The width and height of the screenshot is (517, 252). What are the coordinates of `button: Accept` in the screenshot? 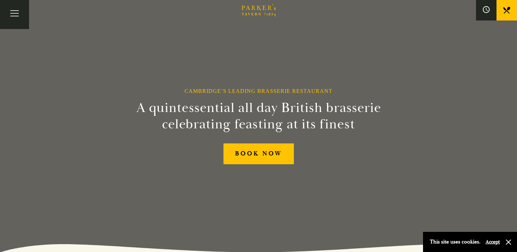 It's located at (493, 242).